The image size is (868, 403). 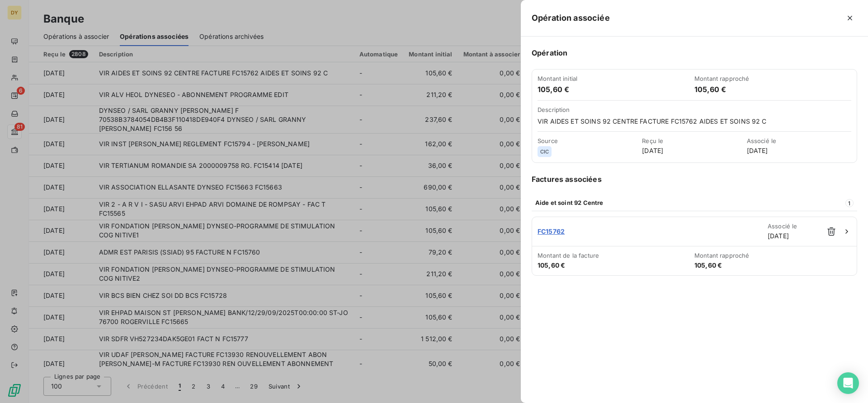 I want to click on h6: Opération, so click(x=694, y=53).